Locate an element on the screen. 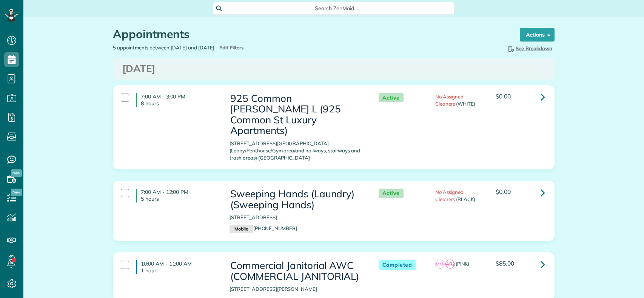 This screenshot has height=298, width=644. small: Mobile is located at coordinates (241, 229).